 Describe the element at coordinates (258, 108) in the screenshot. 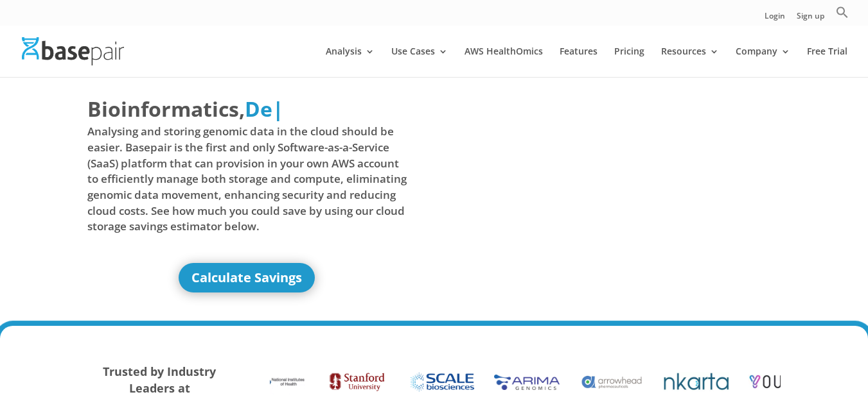

I see `span: De` at that location.